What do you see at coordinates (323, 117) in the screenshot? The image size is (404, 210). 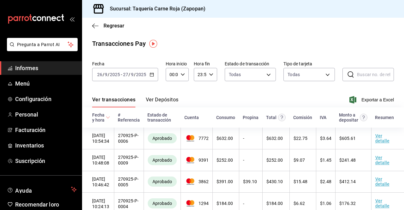 I see `font: IVA` at bounding box center [323, 117].